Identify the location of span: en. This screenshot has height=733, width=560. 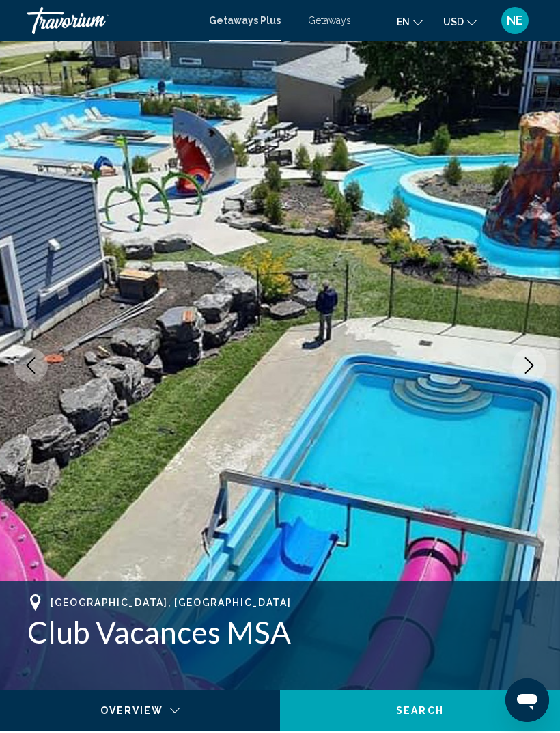
(403, 22).